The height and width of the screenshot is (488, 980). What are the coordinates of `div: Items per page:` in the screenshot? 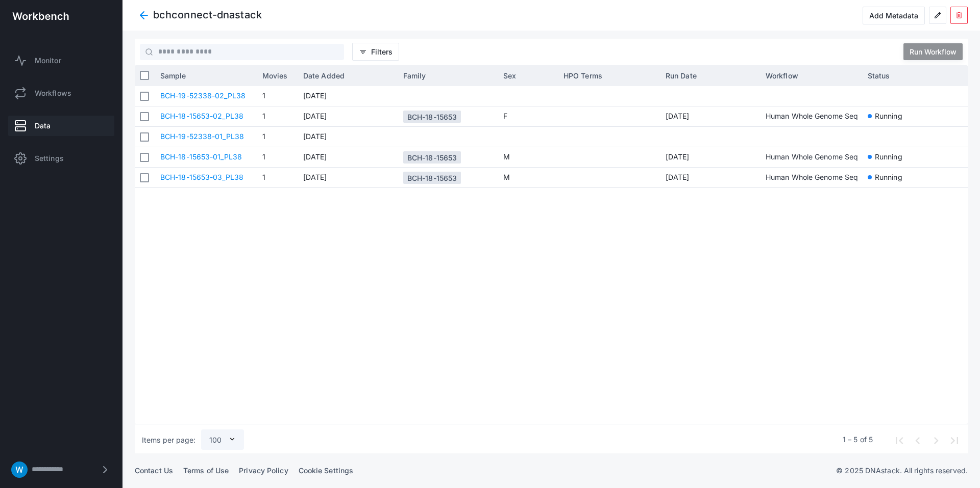 It's located at (169, 441).